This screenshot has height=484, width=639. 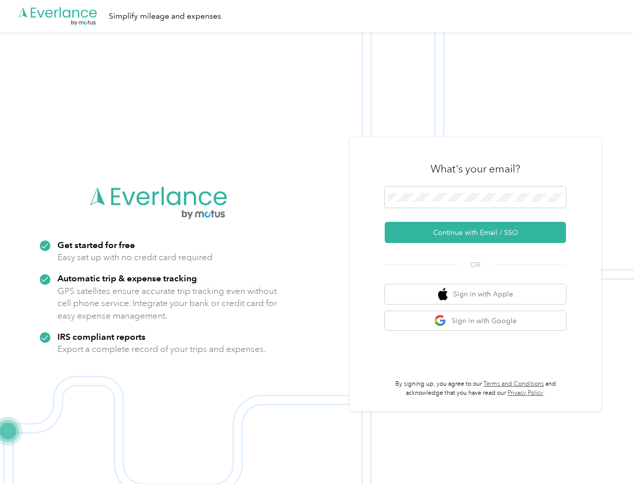 What do you see at coordinates (440, 320) in the screenshot?
I see `img: google logo` at bounding box center [440, 320].